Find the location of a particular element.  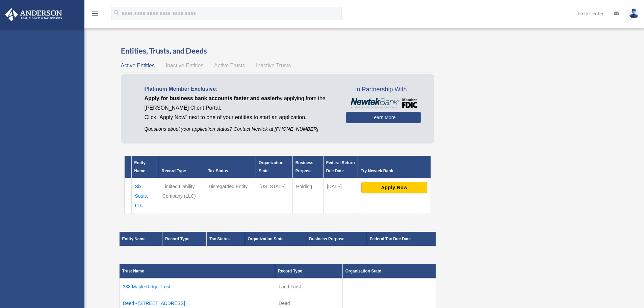

img: Anderson Advisors Platinum Portal is located at coordinates (33, 15).